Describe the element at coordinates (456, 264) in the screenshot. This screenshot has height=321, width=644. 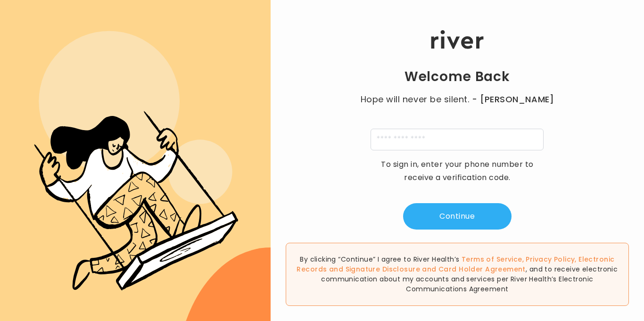
I see `a: Electronic Records and Signature Disclosure` at that location.